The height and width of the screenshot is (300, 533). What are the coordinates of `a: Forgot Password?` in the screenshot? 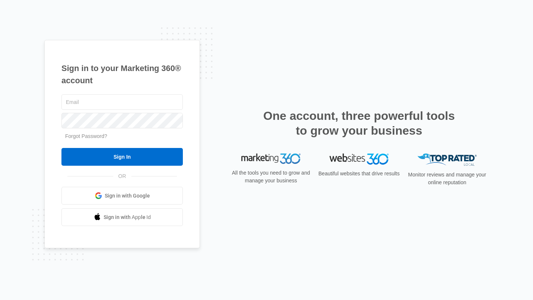 It's located at (86, 136).